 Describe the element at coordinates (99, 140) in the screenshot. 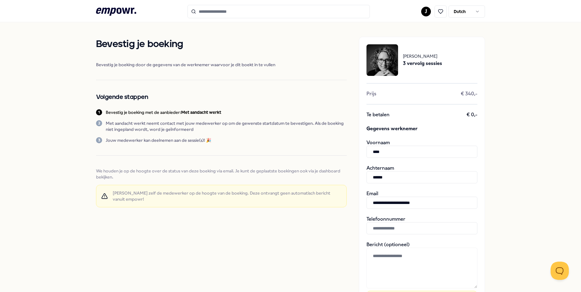

I see `div: 3` at that location.